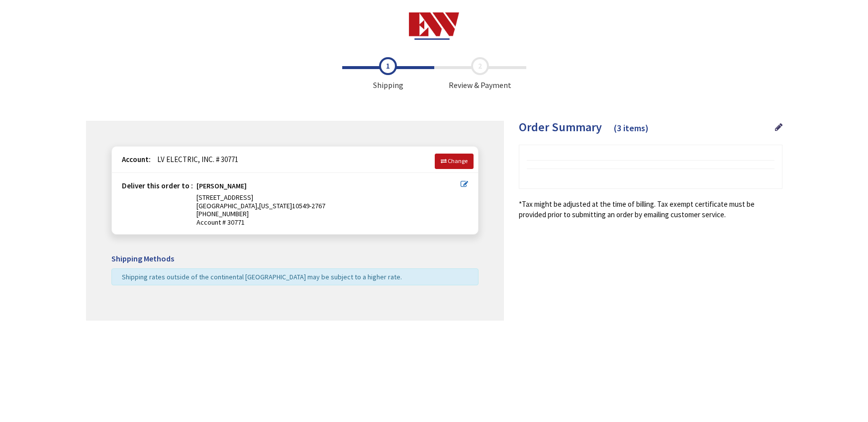  I want to click on img: Electrical Wholesalers, Inc., so click(434, 26).